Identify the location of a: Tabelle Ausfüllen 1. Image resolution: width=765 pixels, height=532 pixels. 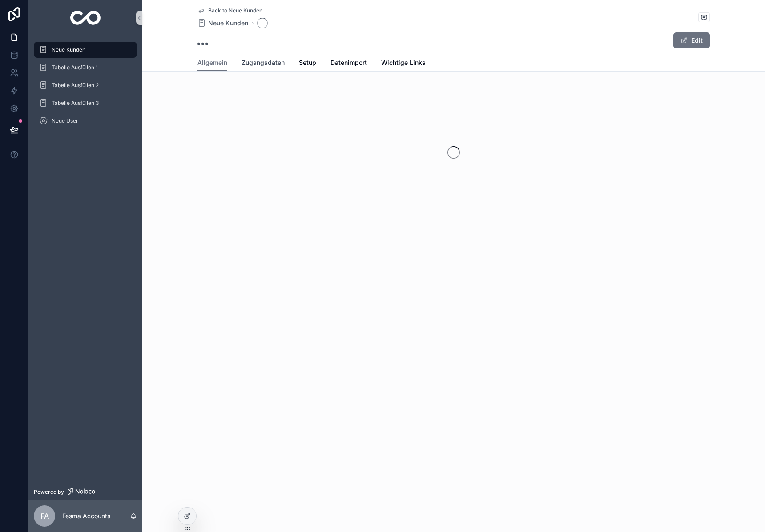
(85, 67).